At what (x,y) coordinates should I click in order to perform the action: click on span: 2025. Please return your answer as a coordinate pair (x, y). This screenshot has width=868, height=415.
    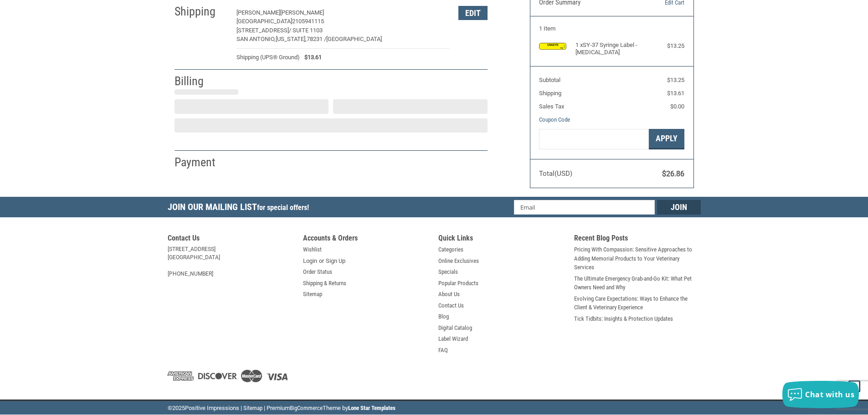
    Looking at the image, I should click on (179, 408).